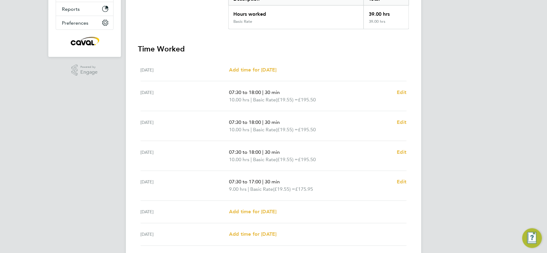  Describe the element at coordinates (243, 22) in the screenshot. I see `div: Basic Rate` at that location.